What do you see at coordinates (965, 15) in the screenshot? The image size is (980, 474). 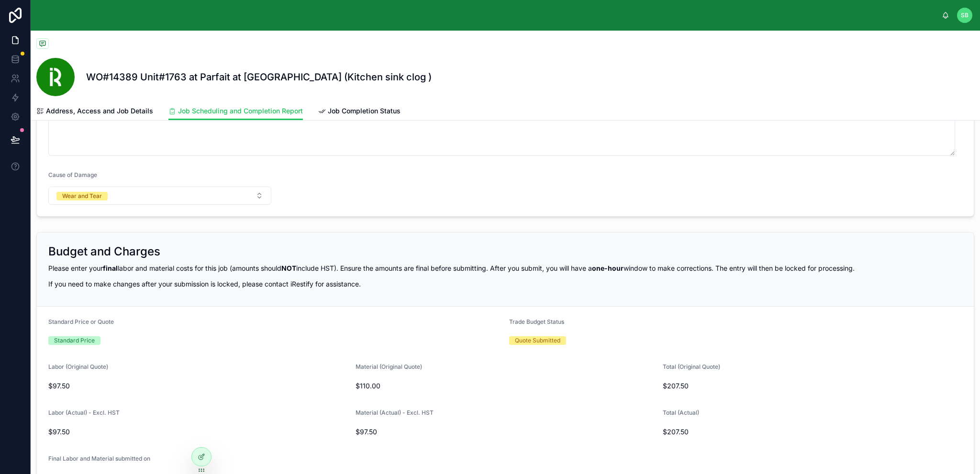 I see `span: SB` at bounding box center [965, 15].